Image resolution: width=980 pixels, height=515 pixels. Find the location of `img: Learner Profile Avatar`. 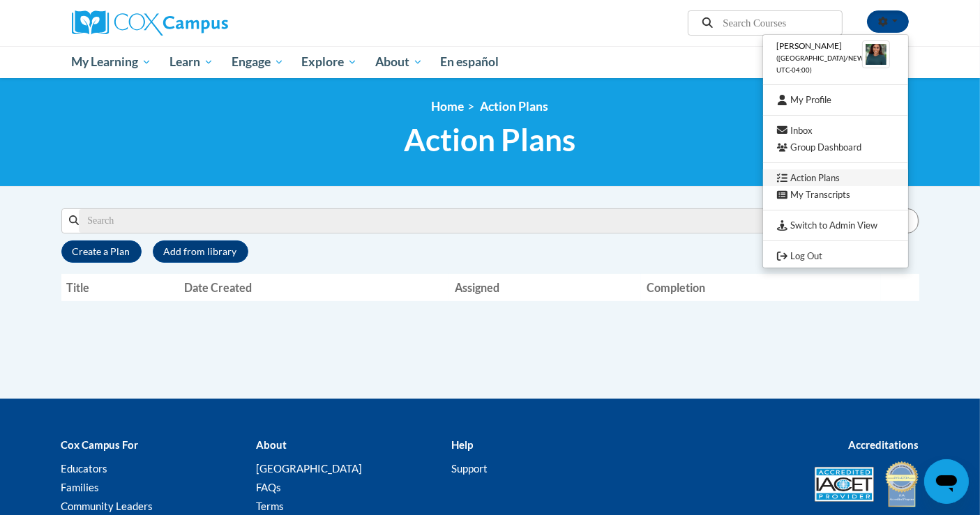

img: Learner Profile Avatar is located at coordinates (876, 54).